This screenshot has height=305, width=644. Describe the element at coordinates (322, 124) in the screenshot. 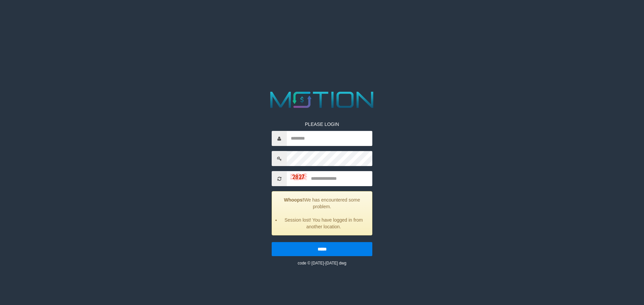

I see `p: PLEASE LOGIN` at that location.